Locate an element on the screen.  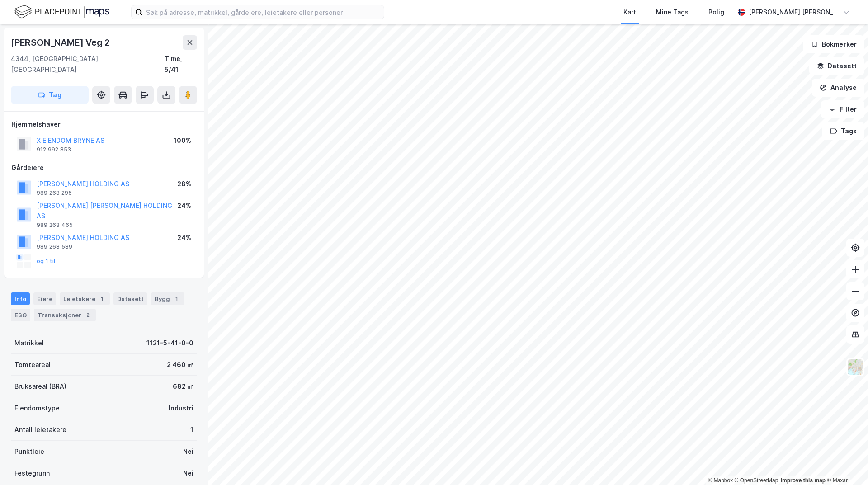
div: Info is located at coordinates (20, 299).